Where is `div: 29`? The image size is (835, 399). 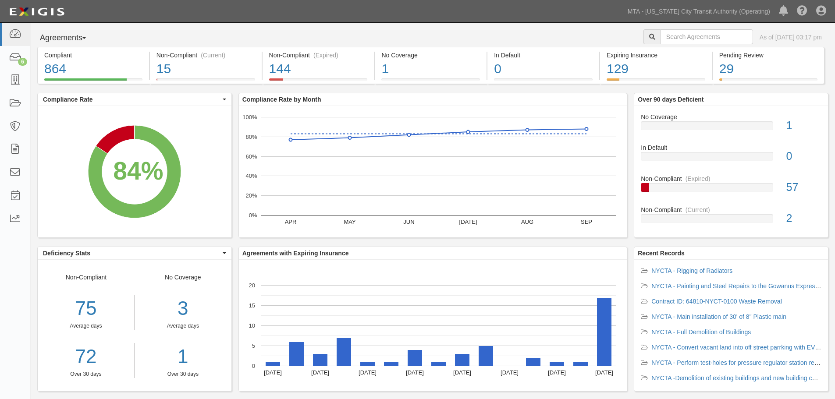 div: 29 is located at coordinates (769, 69).